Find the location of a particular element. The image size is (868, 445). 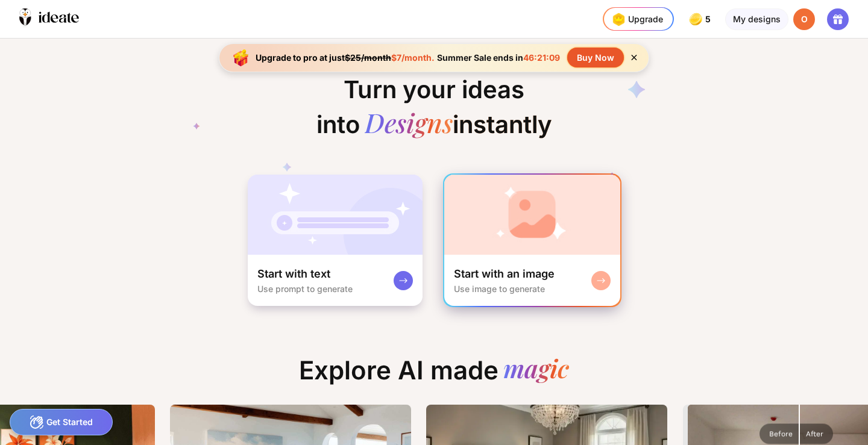

div: Start with text is located at coordinates (293, 274).